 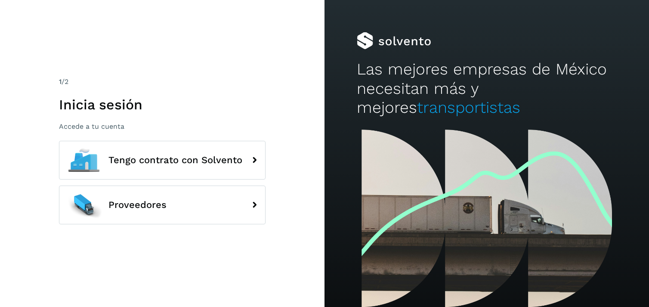 I want to click on h1: Inicia sesión, so click(x=162, y=105).